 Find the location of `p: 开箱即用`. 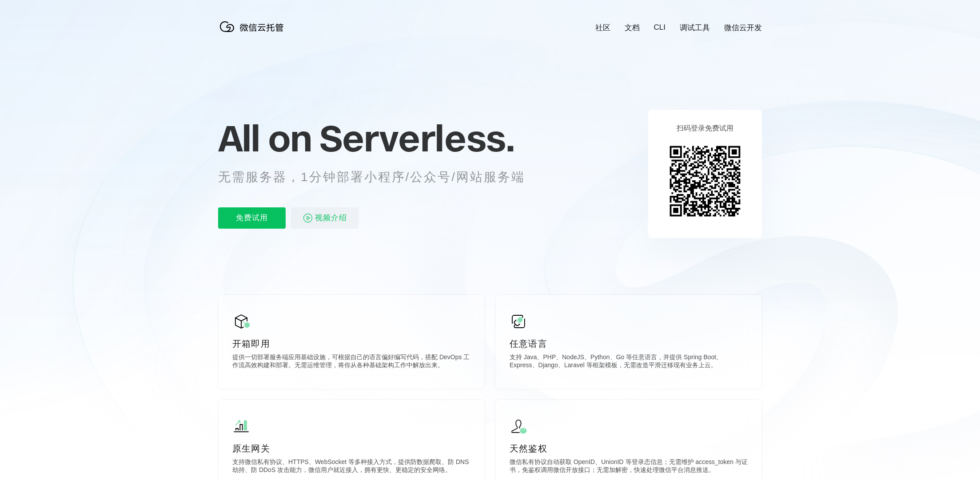

p: 开箱即用 is located at coordinates (351, 343).